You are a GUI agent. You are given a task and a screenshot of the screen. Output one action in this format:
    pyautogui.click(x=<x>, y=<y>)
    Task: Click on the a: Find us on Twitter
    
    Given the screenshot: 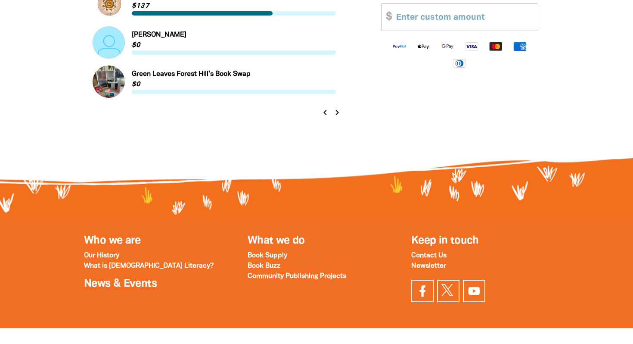 What is the action you would take?
    pyautogui.click(x=448, y=291)
    